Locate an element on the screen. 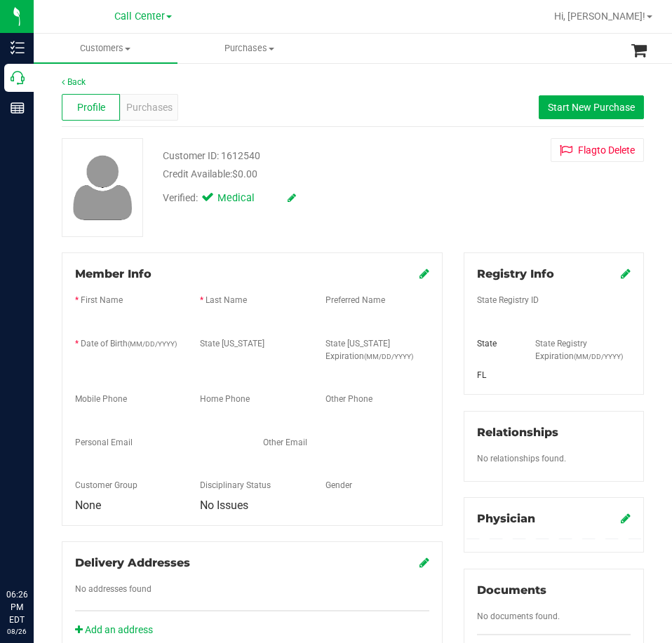  div: State is located at coordinates (496, 344).